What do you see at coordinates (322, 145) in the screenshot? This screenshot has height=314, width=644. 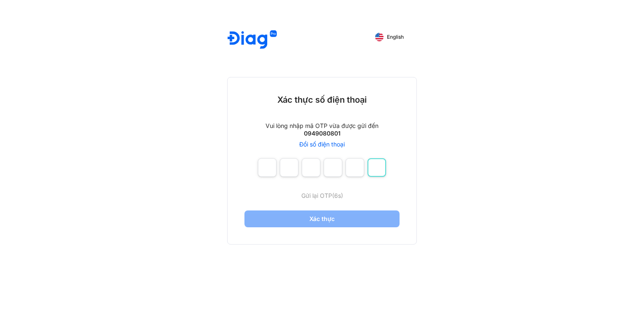 I see `a: Đổi số điện thoại` at bounding box center [322, 145].